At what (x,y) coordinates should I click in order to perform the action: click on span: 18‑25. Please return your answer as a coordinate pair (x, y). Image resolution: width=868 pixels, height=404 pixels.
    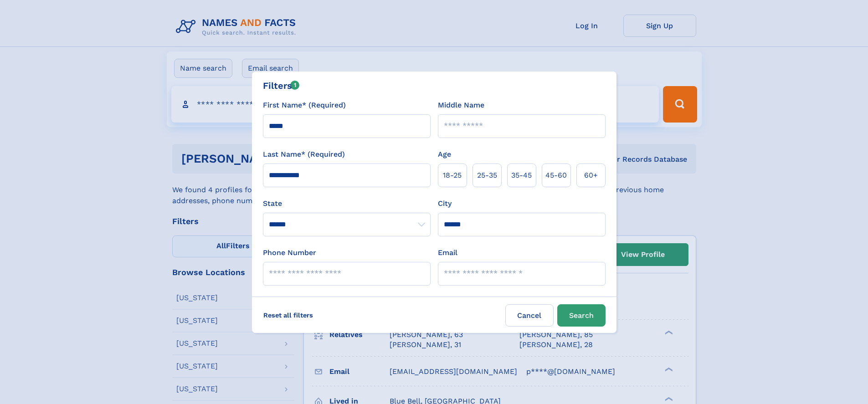
    Looking at the image, I should click on (452, 175).